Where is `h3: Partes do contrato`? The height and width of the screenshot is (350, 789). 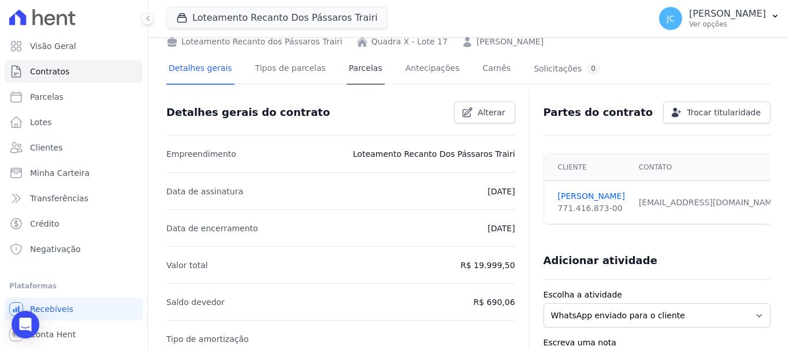
h3: Partes do contrato is located at coordinates (598, 113).